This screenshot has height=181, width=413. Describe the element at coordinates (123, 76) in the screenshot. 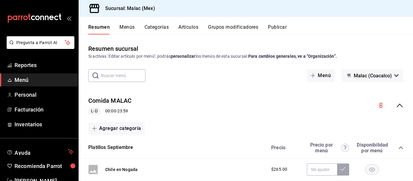

I see `input: Buscar menú` at that location.